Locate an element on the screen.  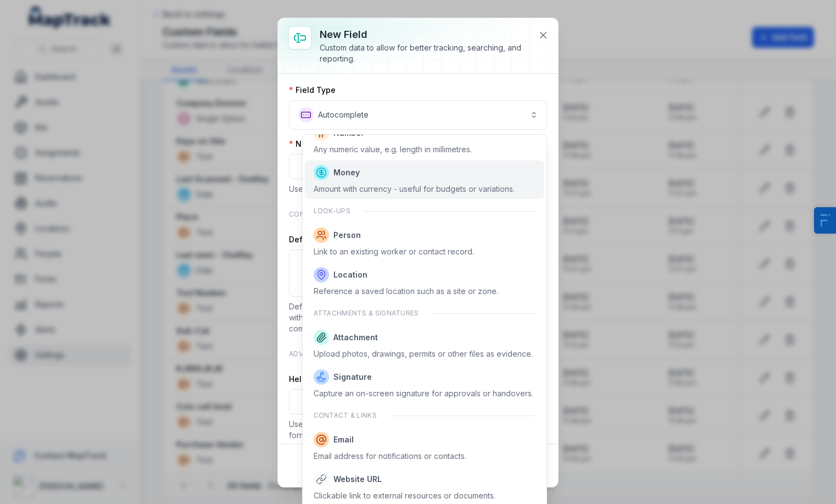
div: Reference a saved location such as a site or zone. is located at coordinates (406, 291).